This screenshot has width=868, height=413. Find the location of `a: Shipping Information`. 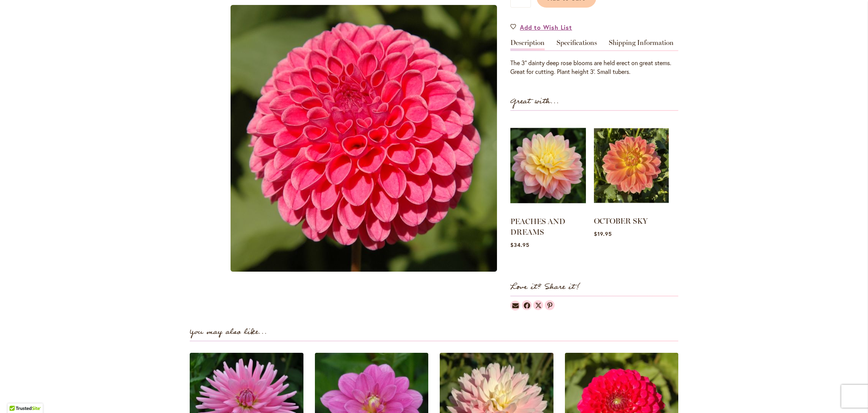

a: Shipping Information is located at coordinates (641, 45).